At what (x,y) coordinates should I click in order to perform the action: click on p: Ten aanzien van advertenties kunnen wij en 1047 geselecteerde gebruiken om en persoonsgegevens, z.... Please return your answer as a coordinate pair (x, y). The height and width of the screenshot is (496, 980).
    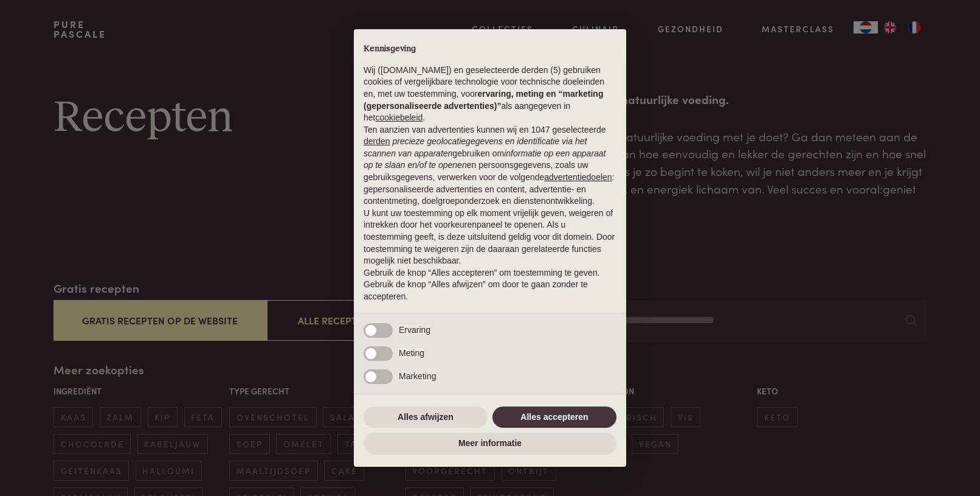
    Looking at the image, I should click on (490, 166).